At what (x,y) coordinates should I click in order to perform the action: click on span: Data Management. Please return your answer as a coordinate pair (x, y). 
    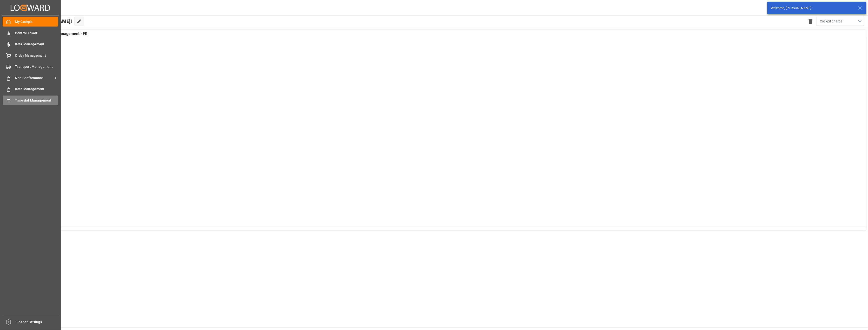
    Looking at the image, I should click on (37, 89).